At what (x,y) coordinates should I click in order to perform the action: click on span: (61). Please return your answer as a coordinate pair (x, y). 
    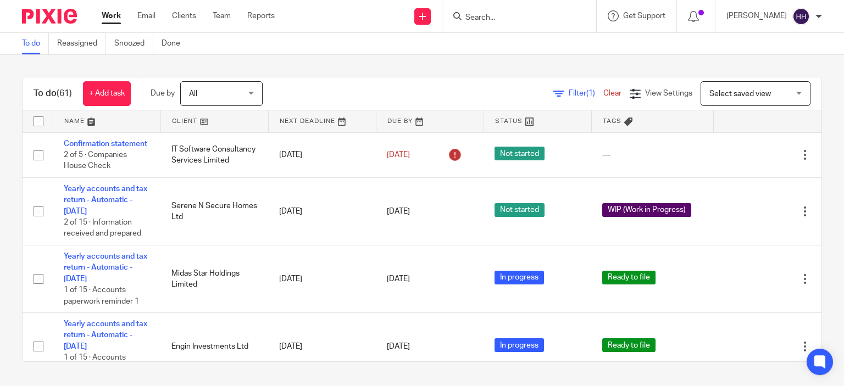
    Looking at the image, I should click on (64, 93).